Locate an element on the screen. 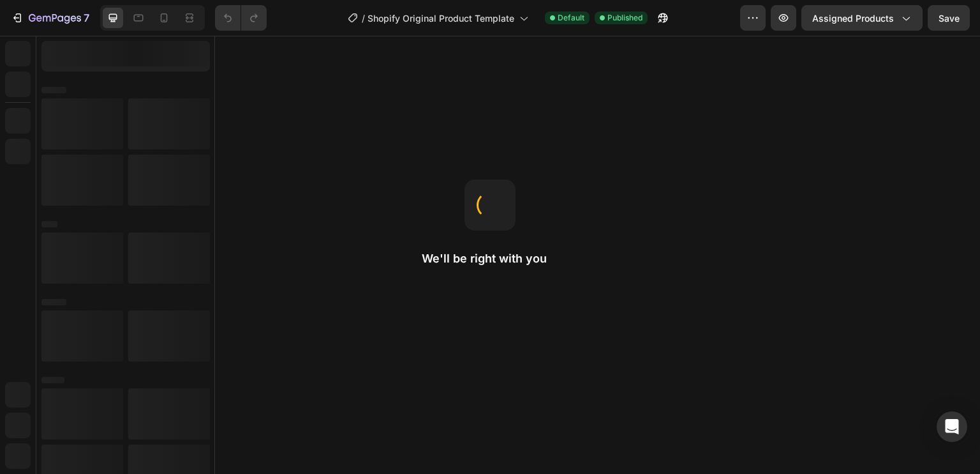 Image resolution: width=980 pixels, height=474 pixels. span: Published is located at coordinates (625, 18).